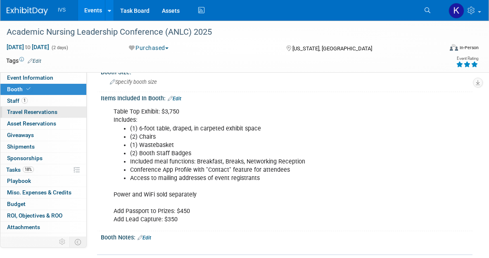 This screenshot has width=489, height=258. I want to click on a: Budget, so click(43, 204).